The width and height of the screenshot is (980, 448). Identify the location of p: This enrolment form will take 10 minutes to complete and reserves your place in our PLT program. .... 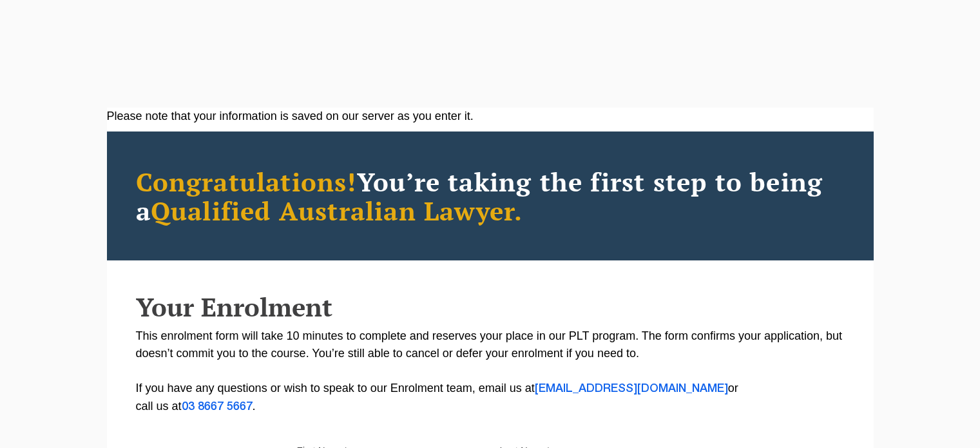
(490, 371).